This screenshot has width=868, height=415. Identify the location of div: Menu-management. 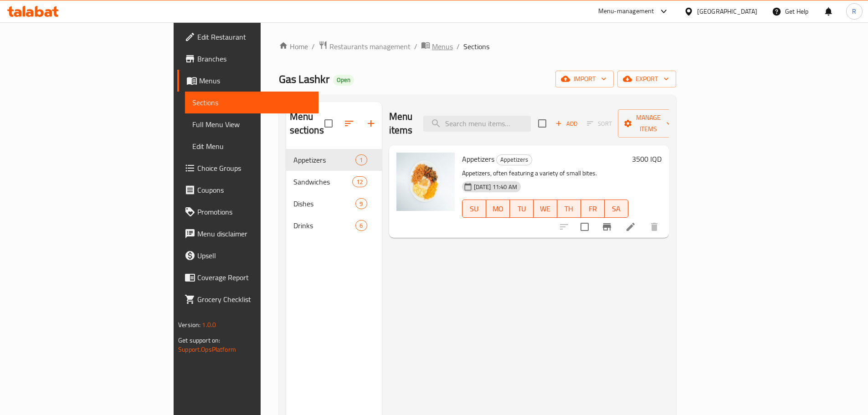
(626, 11).